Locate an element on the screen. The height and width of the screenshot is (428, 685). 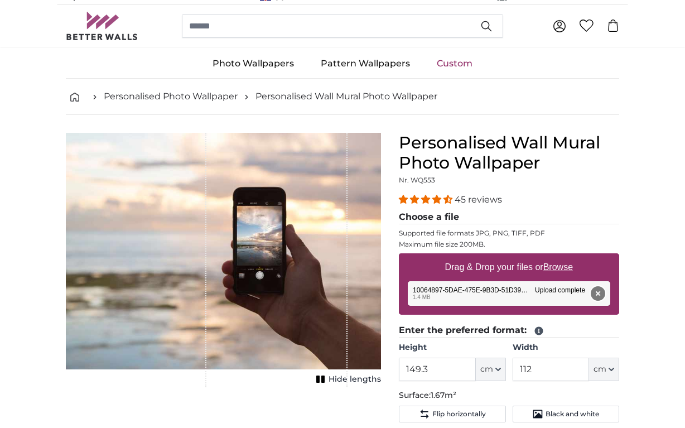
a: Personalised Wall Mural Photo Wallpaper is located at coordinates (346, 96).